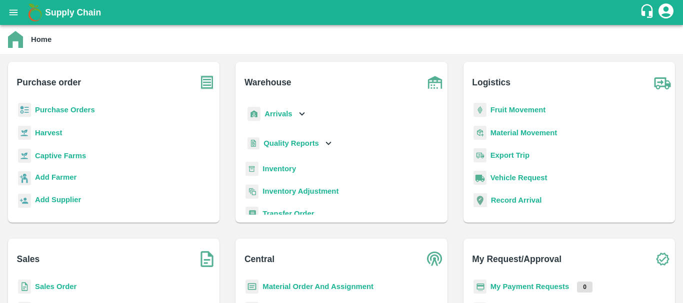 This screenshot has height=303, width=683. Describe the element at coordinates (648, 12) in the screenshot. I see `div: customer-support` at that location.